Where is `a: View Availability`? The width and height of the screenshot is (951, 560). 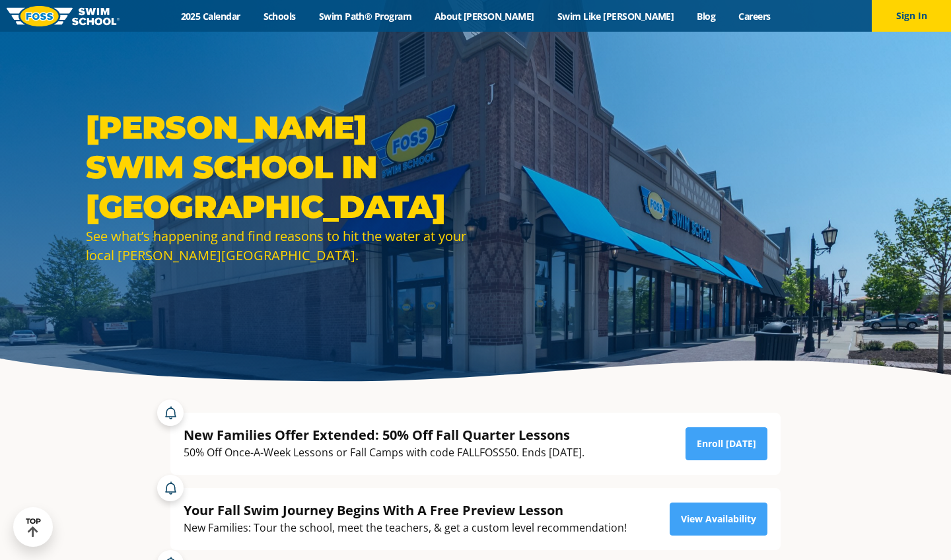
a: View Availability is located at coordinates (718, 519).